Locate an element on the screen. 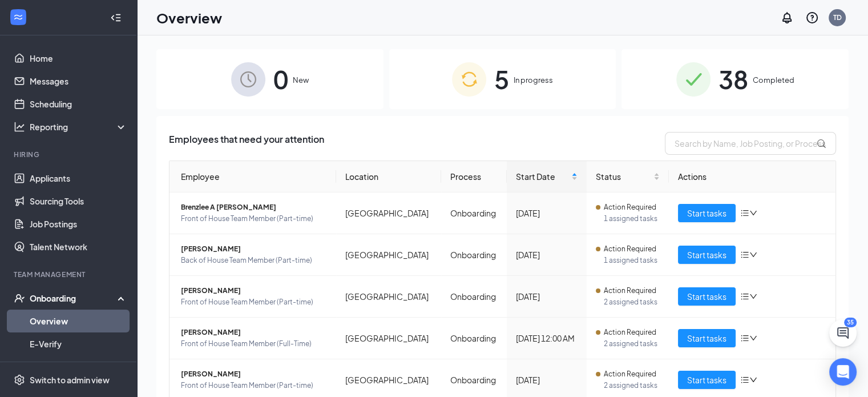 The width and height of the screenshot is (868, 397). th: Process is located at coordinates (474, 177).